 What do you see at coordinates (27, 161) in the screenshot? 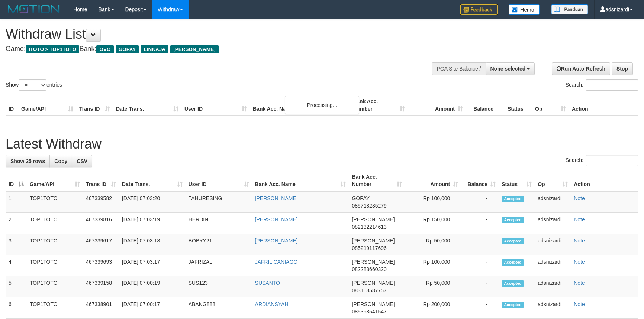
I see `span: Show 25 rows` at bounding box center [27, 161].